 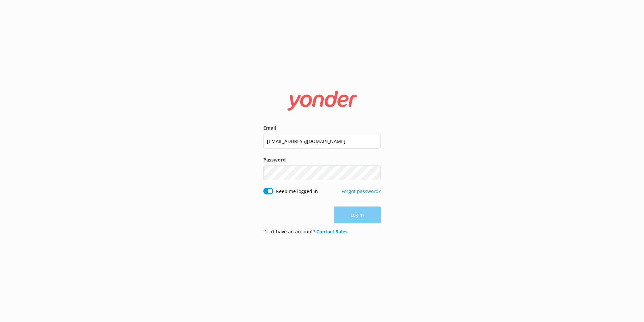 What do you see at coordinates (297, 191) in the screenshot?
I see `label: Keep me logged in` at bounding box center [297, 191].